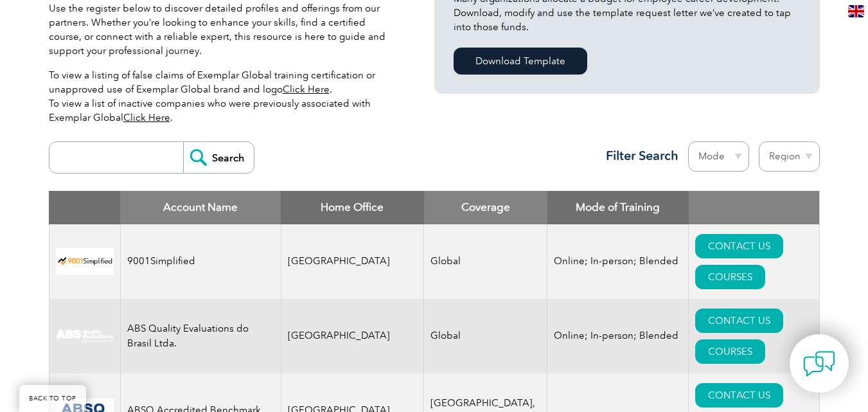 The image size is (868, 412). What do you see at coordinates (222, 96) in the screenshot?
I see `p: To view a listing of false claims of Exemplar Global training certification or unapproved use of ...` at bounding box center [222, 96].